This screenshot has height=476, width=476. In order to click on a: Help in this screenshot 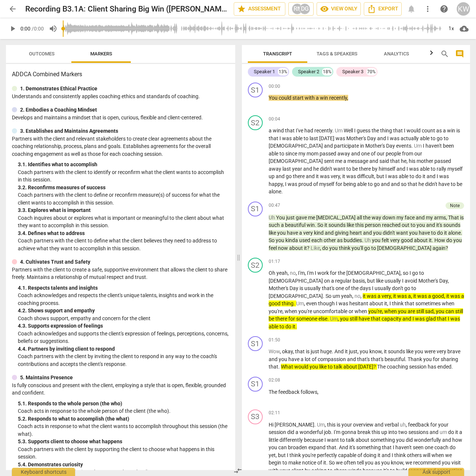, I will do `click(444, 9)`.